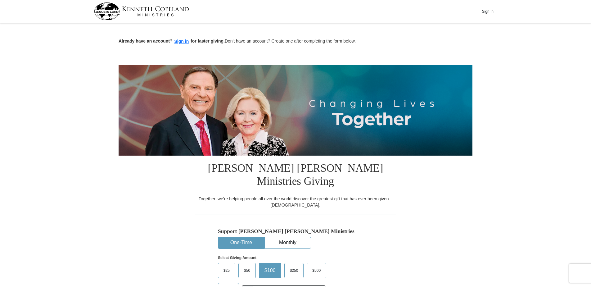 This screenshot has width=591, height=287. Describe the element at coordinates (295, 202) in the screenshot. I see `div: Together, we're helping people all over the world discover the greatest gift that has ever been g...` at that location.